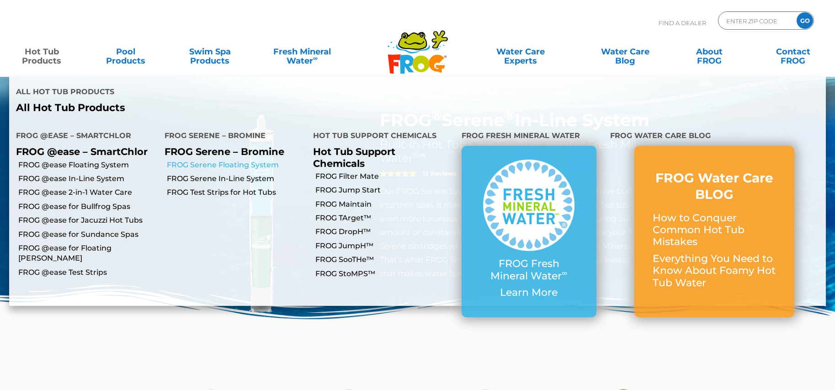  Describe the element at coordinates (385, 260) in the screenshot. I see `a: FROG SooTHe™` at that location.